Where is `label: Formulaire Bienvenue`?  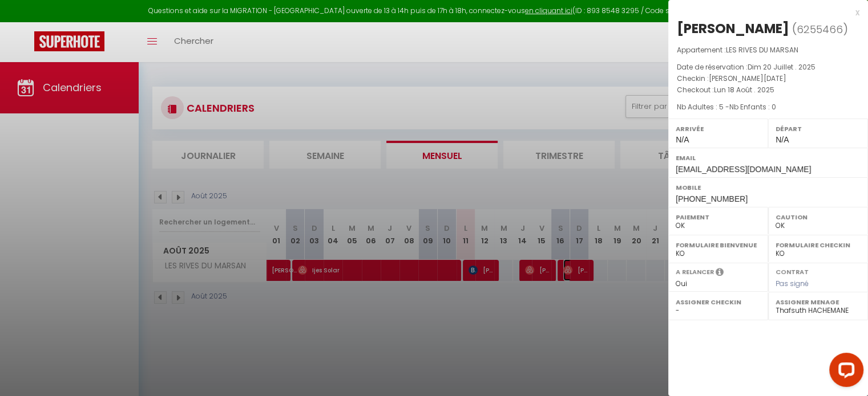
label: Formulaire Bienvenue is located at coordinates (718, 245).